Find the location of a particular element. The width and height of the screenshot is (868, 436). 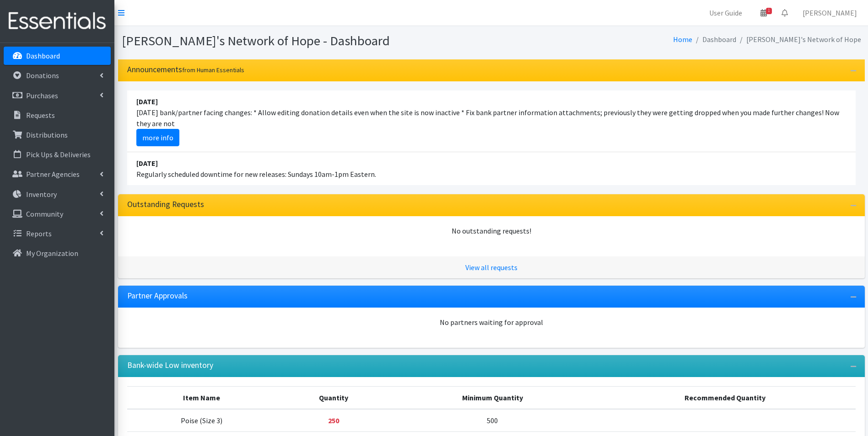

h3: Announcements is located at coordinates (186, 69).